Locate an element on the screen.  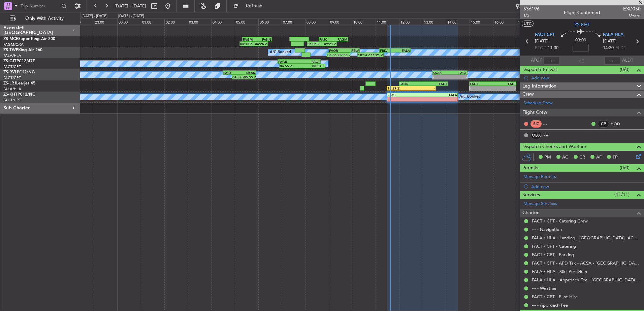
input: Trip Number is located at coordinates (40, 6).